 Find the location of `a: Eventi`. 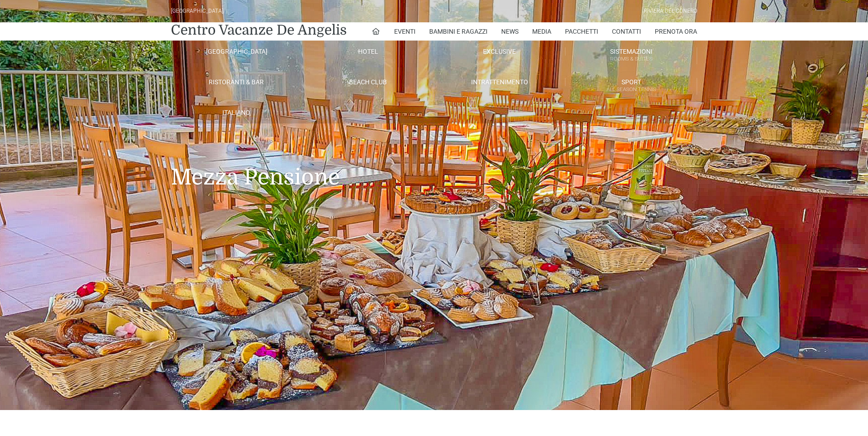

a: Eventi is located at coordinates (405, 31).